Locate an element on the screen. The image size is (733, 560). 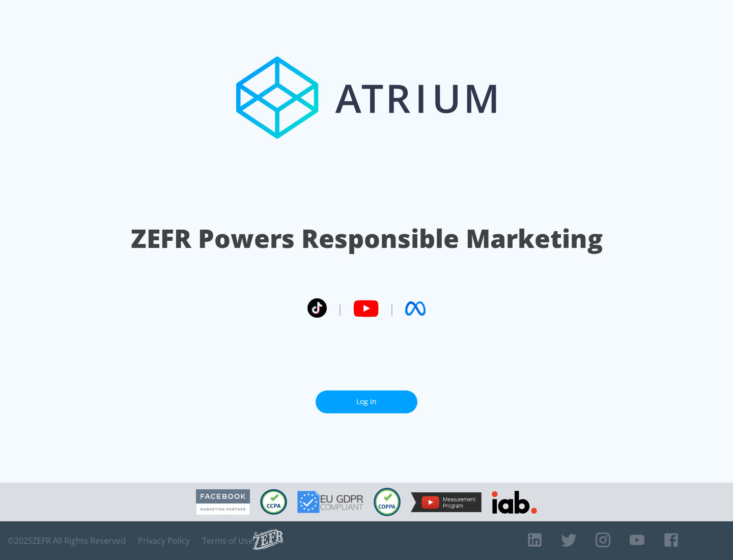
img: CCPA Compliant is located at coordinates (273, 502).